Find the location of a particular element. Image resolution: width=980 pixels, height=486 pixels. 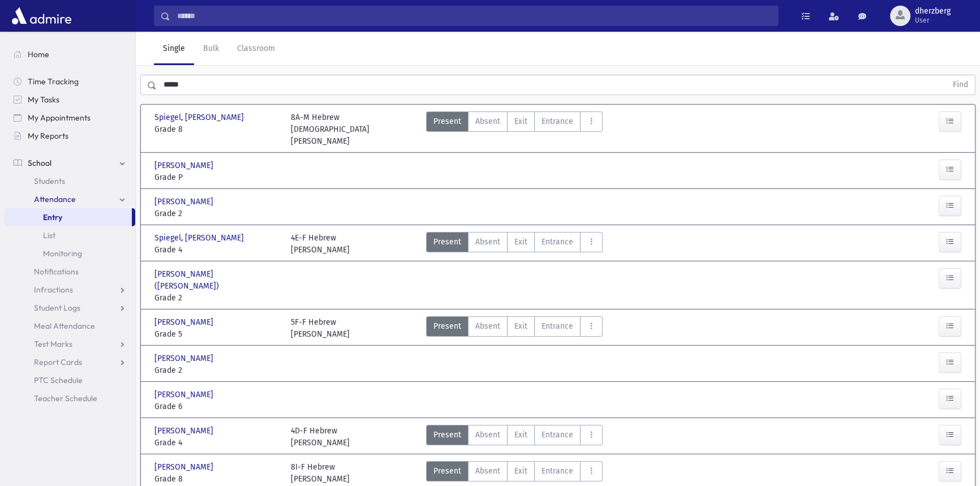

a: School is located at coordinates (70, 163).